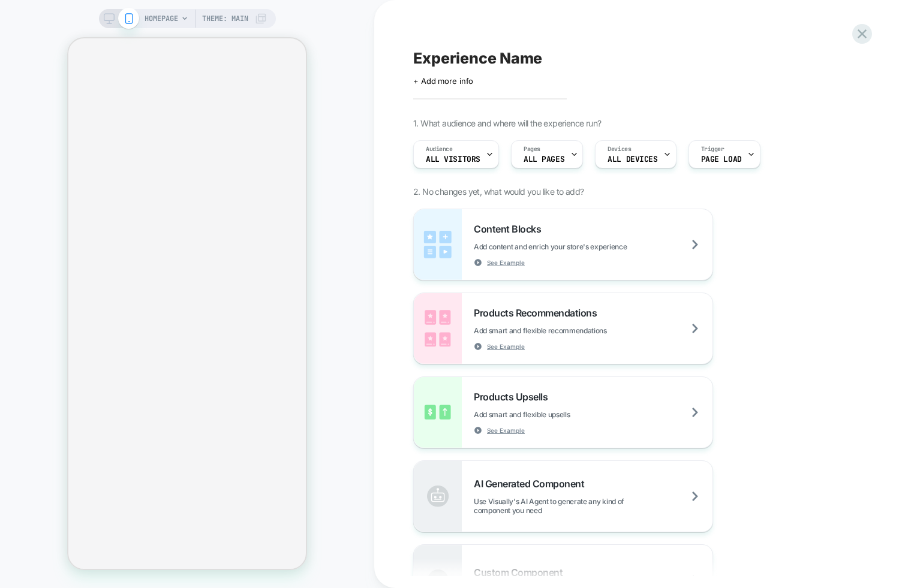 Image resolution: width=902 pixels, height=588 pixels. I want to click on span: Experience Name, so click(477, 58).